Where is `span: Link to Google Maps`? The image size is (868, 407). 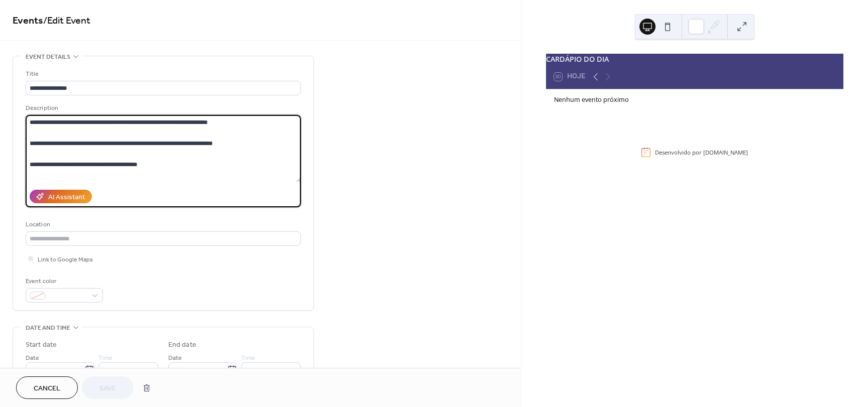 span: Link to Google Maps is located at coordinates (65, 260).